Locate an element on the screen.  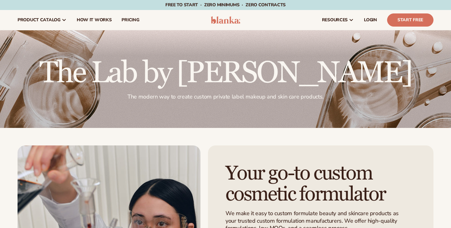
a: Start Free is located at coordinates (411, 20).